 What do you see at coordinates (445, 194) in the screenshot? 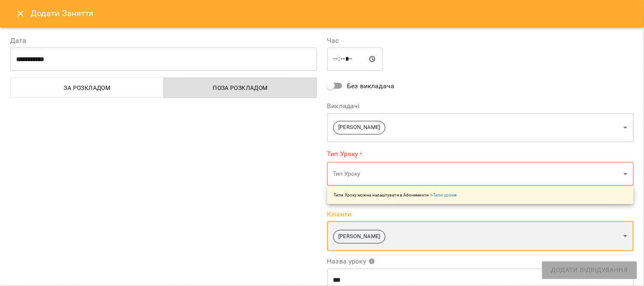
I see `a: Типи уроків` at bounding box center [445, 194].